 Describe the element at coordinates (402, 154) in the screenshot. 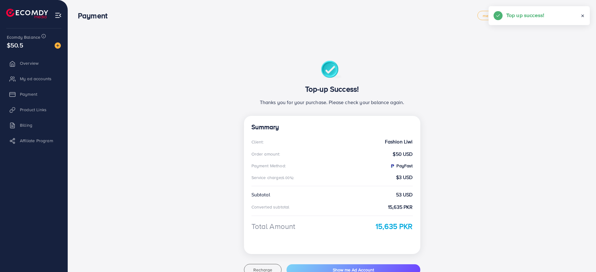

I see `strong: $50 USD` at that location.